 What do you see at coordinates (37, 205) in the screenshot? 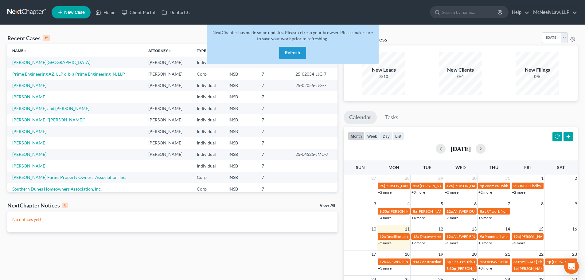
I see `div: NextChapter Notices` at bounding box center [37, 205].